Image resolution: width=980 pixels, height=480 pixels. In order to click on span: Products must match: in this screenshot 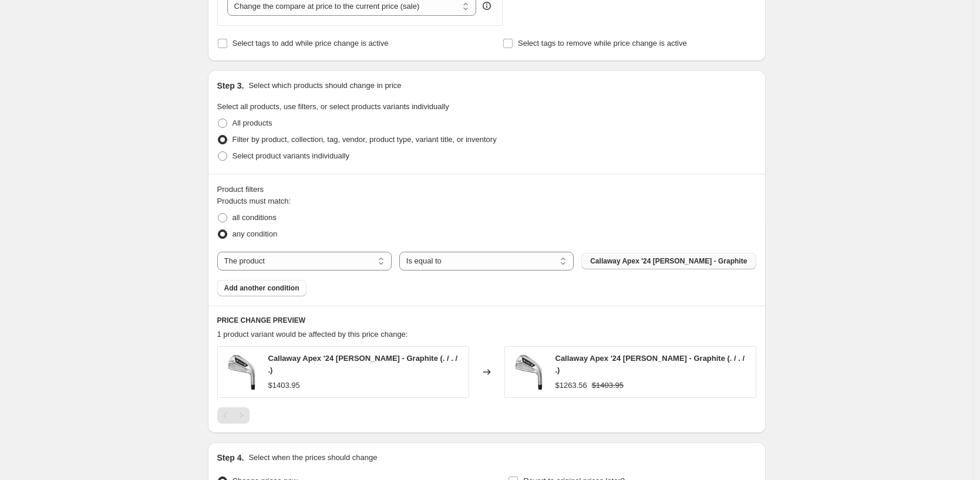, I will do `click(254, 201)`.